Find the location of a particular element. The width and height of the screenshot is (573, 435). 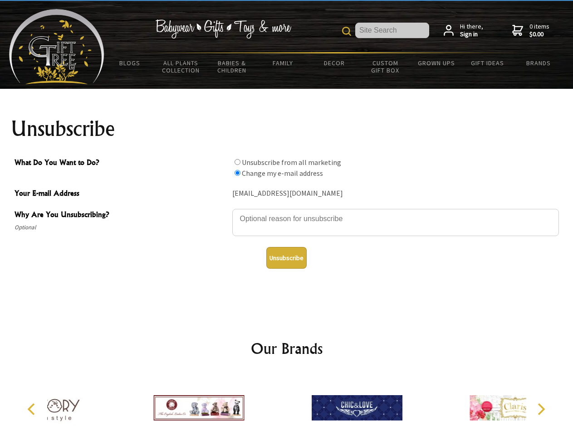

a: Hi there,Sign in is located at coordinates (463, 30).